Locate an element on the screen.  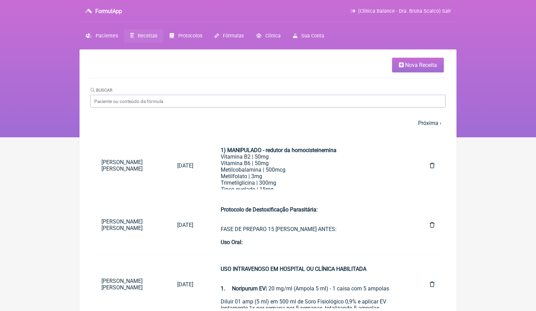
nav: pager is located at coordinates (268, 123).